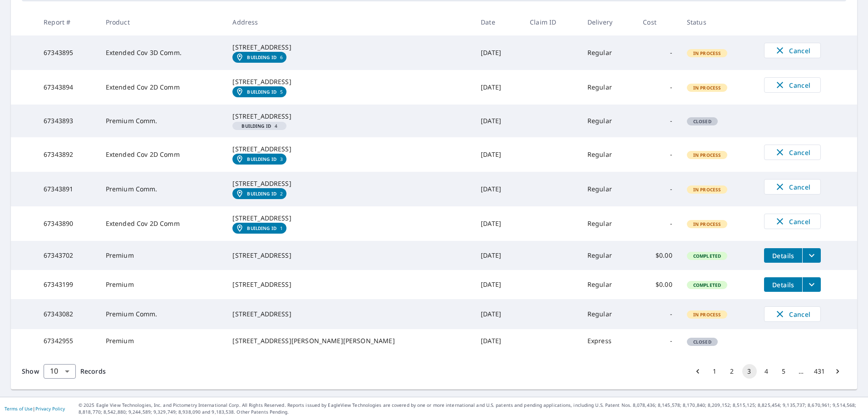 Image resolution: width=868 pixels, height=420 pixels. I want to click on a: Privacy Policy, so click(50, 409).